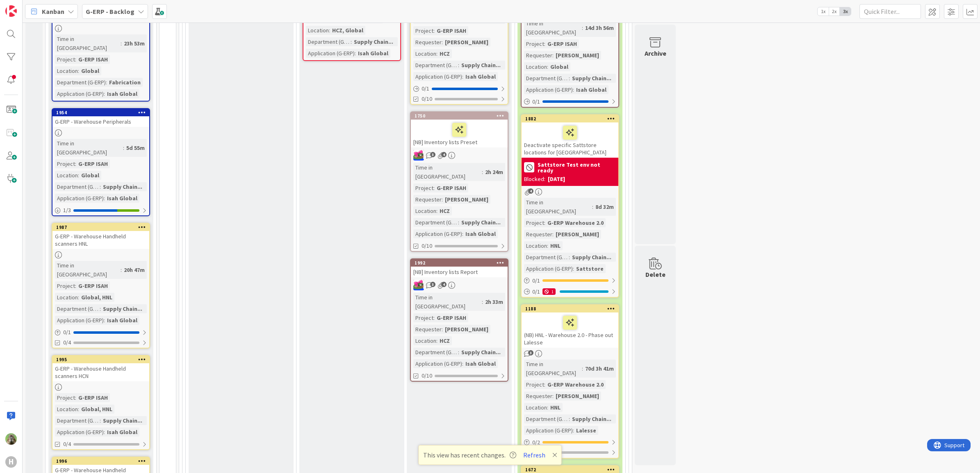 The height and width of the screenshot is (473, 980). Describe the element at coordinates (534, 455) in the screenshot. I see `button: Refresh` at that location.